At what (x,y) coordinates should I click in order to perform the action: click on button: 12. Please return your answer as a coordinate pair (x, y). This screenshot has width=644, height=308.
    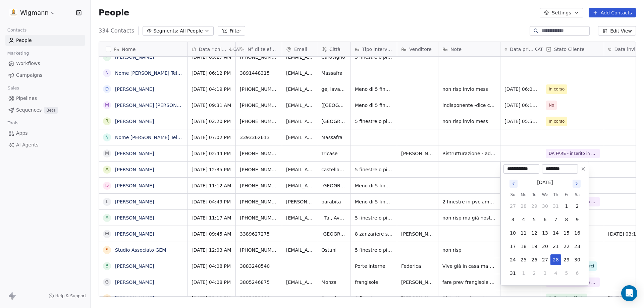
    Looking at the image, I should click on (535, 233).